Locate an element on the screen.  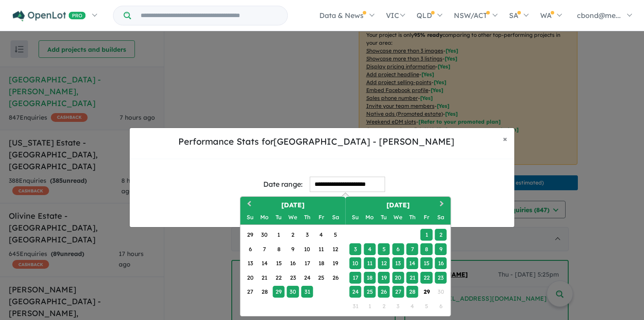
div: Choose Friday, July 4th, 2025 is located at coordinates (321, 235).